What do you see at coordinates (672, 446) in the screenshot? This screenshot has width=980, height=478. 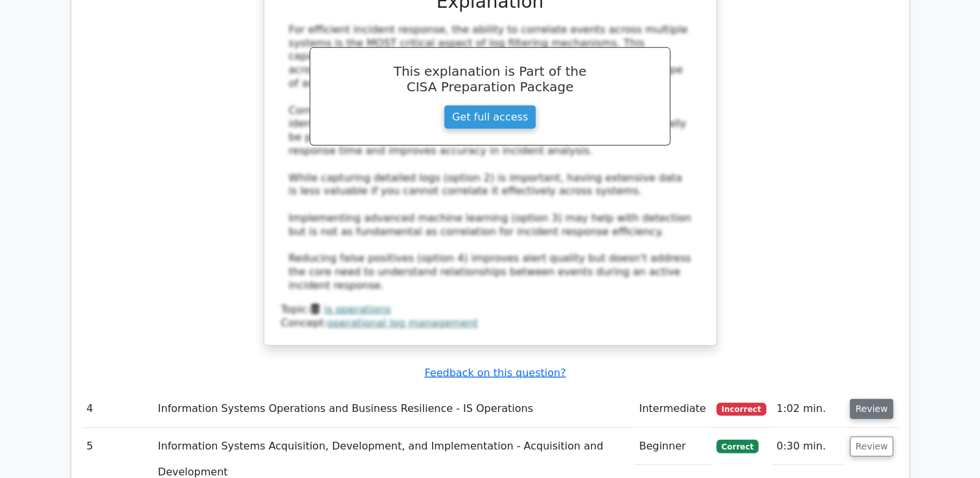 I see `td: Beginner` at bounding box center [672, 446].